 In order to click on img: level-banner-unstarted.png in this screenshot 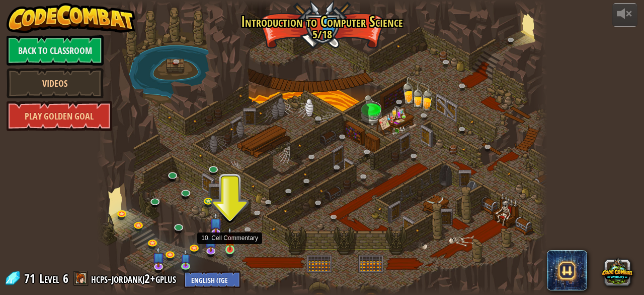, I will do `click(230, 238)`.